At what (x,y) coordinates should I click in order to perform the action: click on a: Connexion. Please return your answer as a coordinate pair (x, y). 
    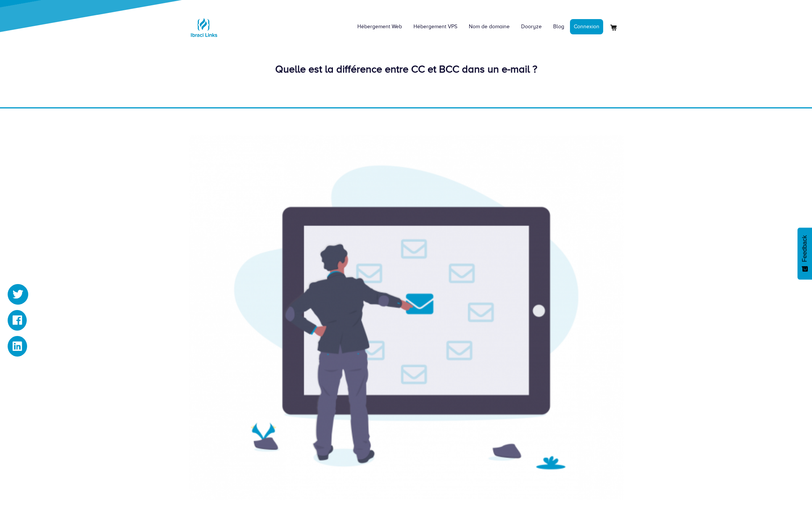
    Looking at the image, I should click on (586, 27).